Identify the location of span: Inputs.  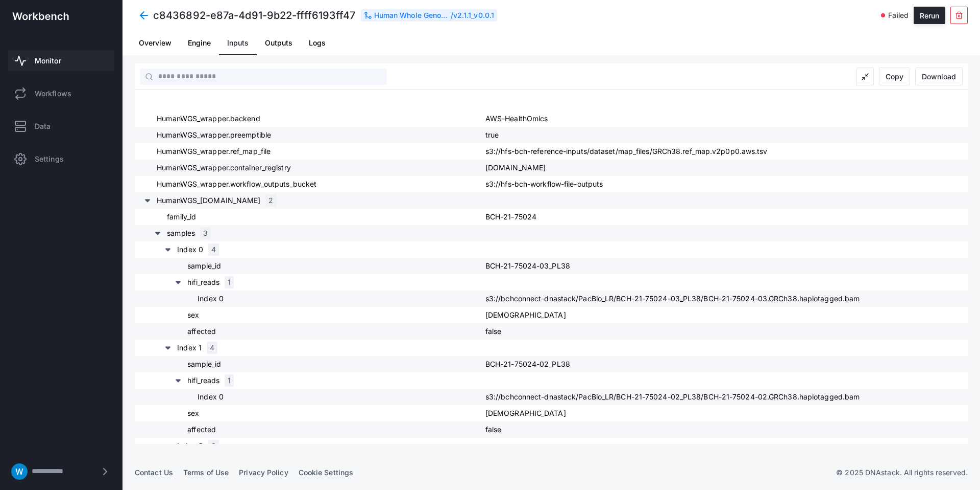
(238, 43).